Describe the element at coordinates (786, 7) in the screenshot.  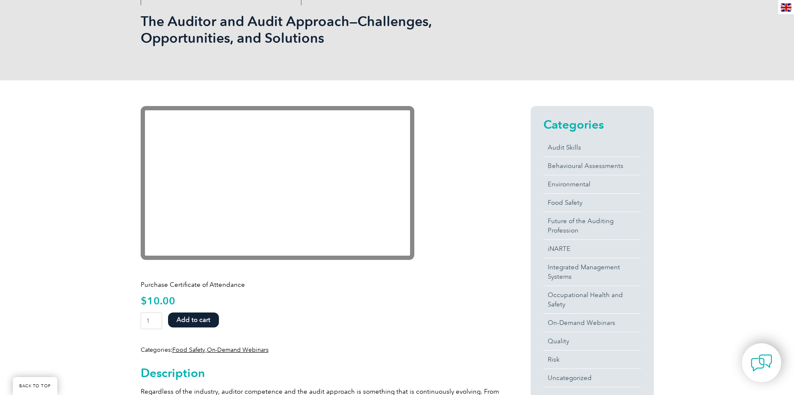
I see `img: en` at that location.